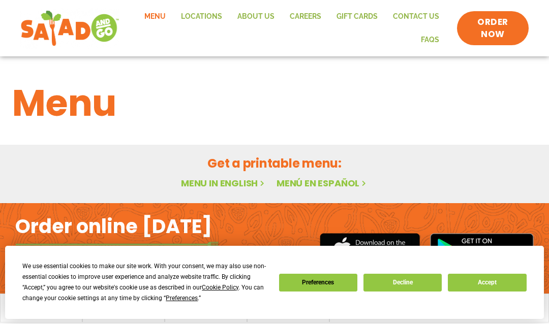 Image resolution: width=549 pixels, height=324 pixels. Describe the element at coordinates (117, 244) in the screenshot. I see `img: fork` at that location.